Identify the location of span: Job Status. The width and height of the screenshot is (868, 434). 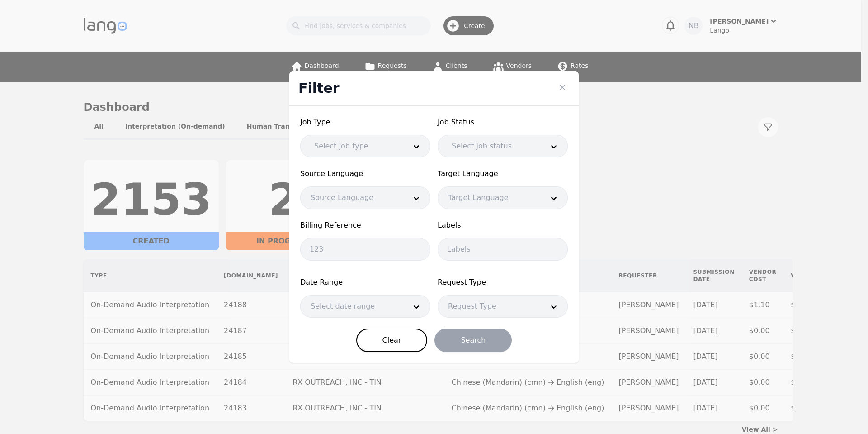
(503, 122).